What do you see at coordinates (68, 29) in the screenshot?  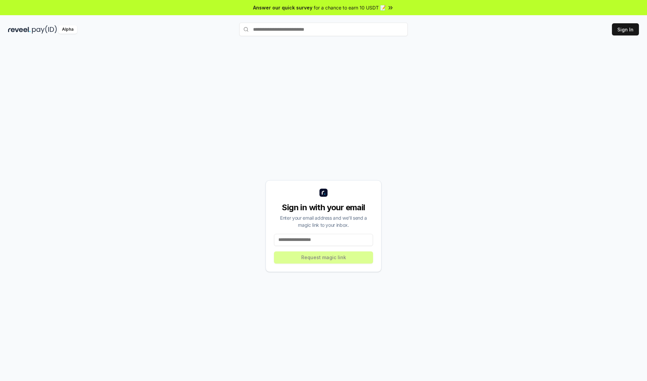 I see `div: Alpha` at bounding box center [68, 29].